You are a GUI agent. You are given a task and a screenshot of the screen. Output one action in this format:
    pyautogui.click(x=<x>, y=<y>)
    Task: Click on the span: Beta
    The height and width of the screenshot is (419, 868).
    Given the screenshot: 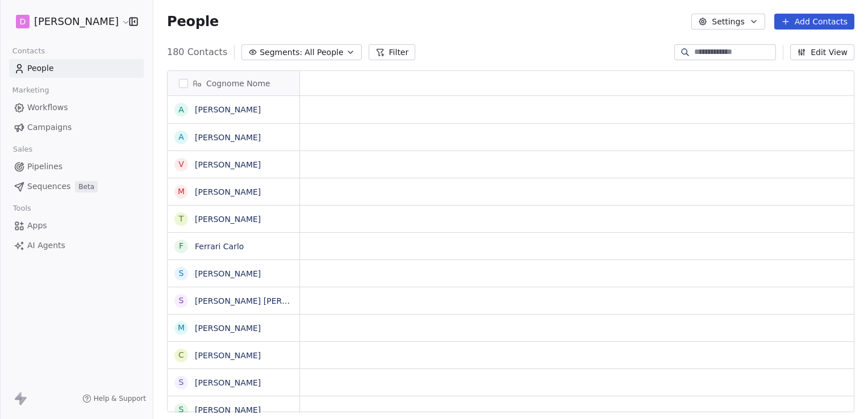 What is the action you would take?
    pyautogui.click(x=86, y=187)
    